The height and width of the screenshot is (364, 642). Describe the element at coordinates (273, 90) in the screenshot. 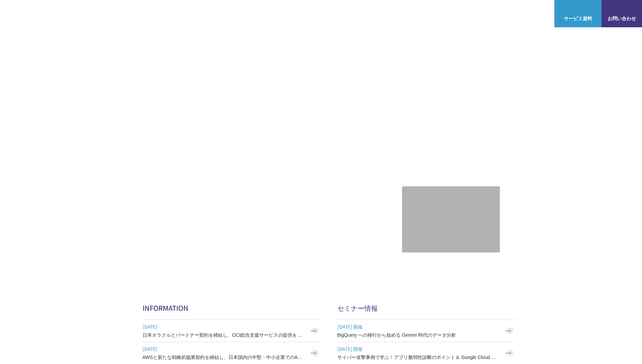

I see `p: AWSの導入からコスト削減、 構成・運用の最適化からデータ活用まで 規模や業種業態を問わない マネージドサービスで` at that location.